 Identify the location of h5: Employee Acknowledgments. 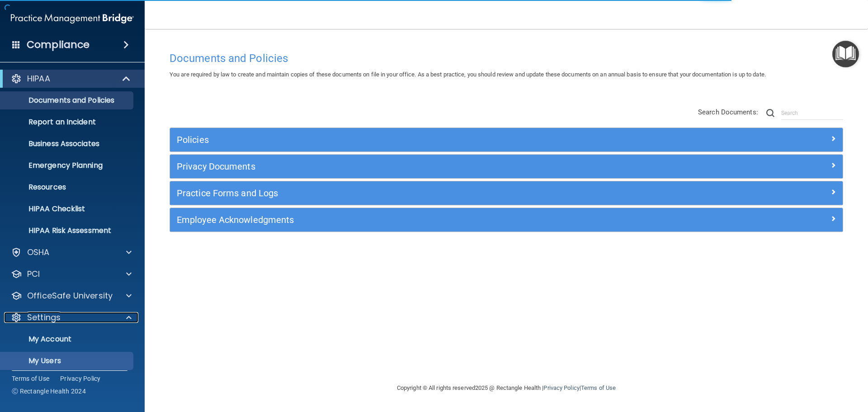
(422, 220).